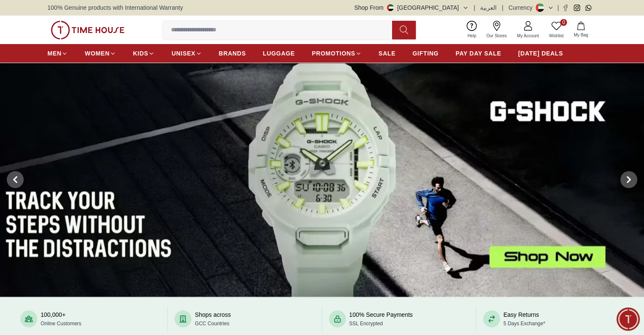 Image resolution: width=644 pixels, height=335 pixels. Describe the element at coordinates (336, 53) in the screenshot. I see `a: PROMOTIONS` at that location.